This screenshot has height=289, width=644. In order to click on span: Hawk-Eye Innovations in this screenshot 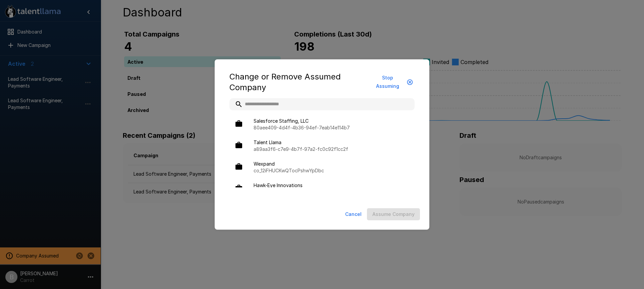, I will do `click(331, 186)`.